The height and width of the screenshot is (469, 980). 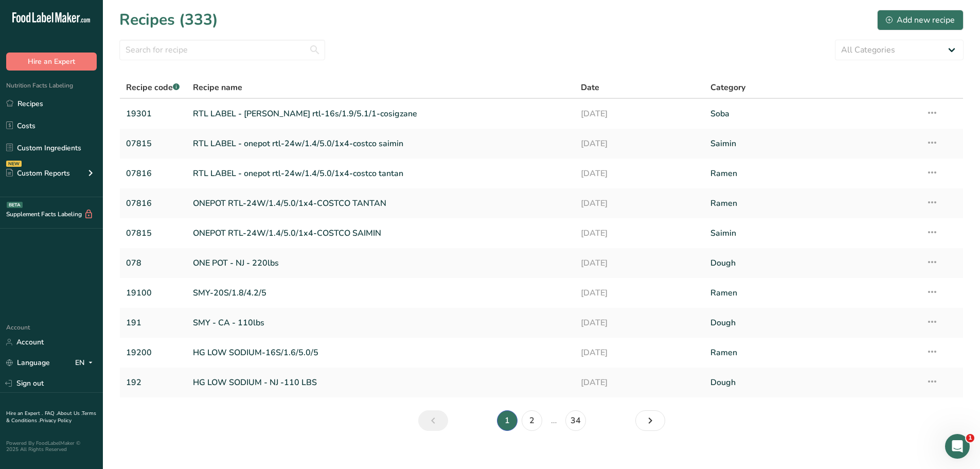 I want to click on div: Add new recipe, so click(x=921, y=20).